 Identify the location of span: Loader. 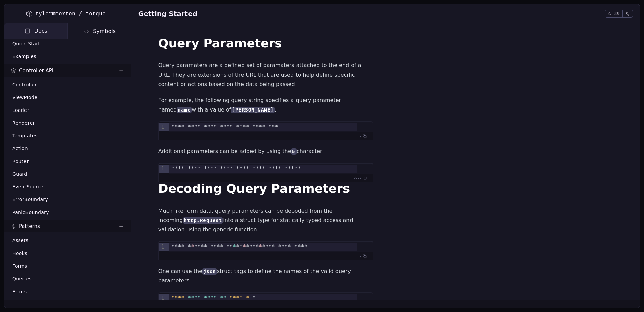
(21, 110).